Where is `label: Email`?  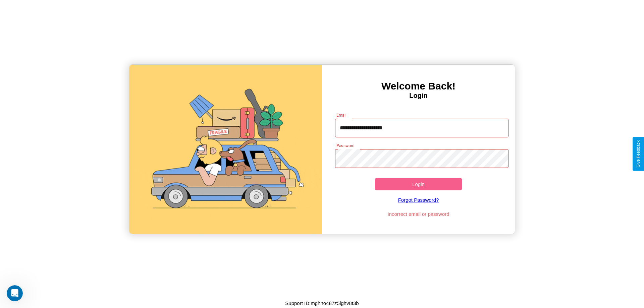
label: Email is located at coordinates (341, 115).